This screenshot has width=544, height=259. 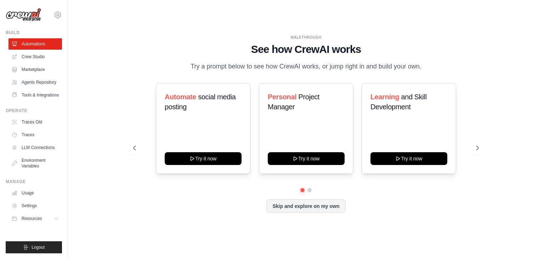 What do you see at coordinates (35, 163) in the screenshot?
I see `a: Environment Variables` at bounding box center [35, 163].